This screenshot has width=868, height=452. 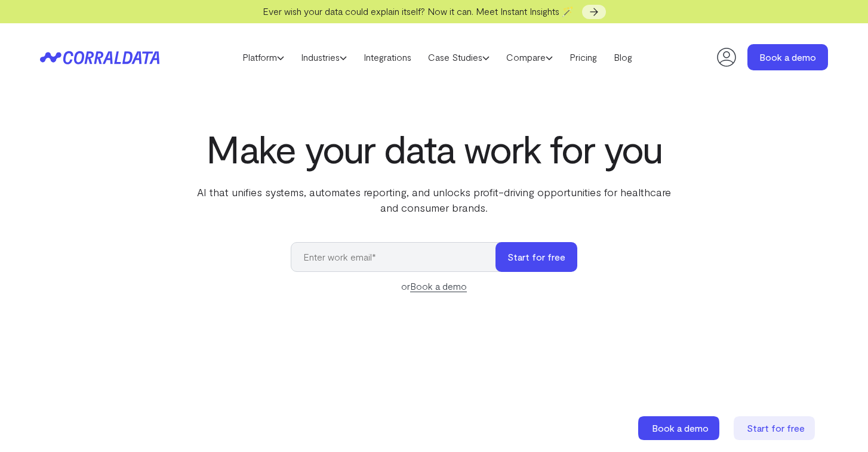 I want to click on a: Blog, so click(x=623, y=57).